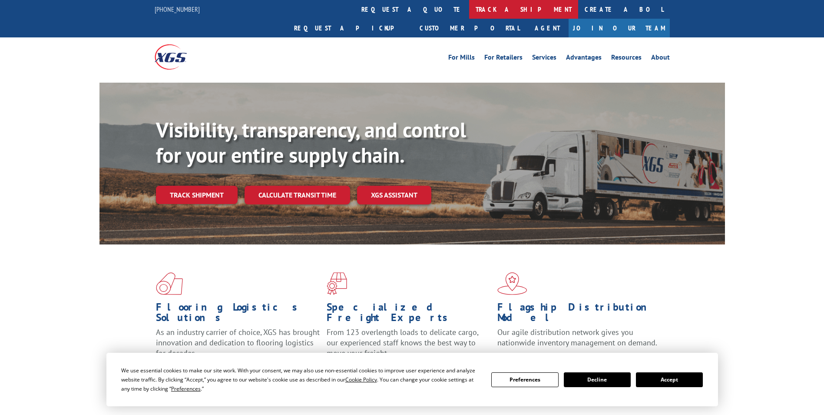 Image resolution: width=824 pixels, height=415 pixels. I want to click on a: Calculate transit time, so click(297, 195).